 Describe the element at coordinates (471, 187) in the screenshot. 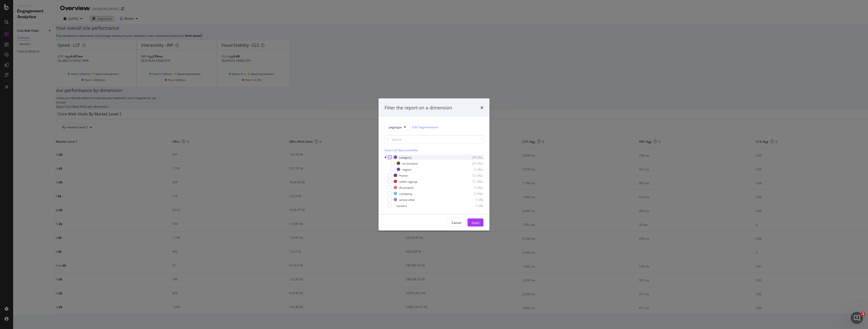

I see `div: 7 URLs` at that location.